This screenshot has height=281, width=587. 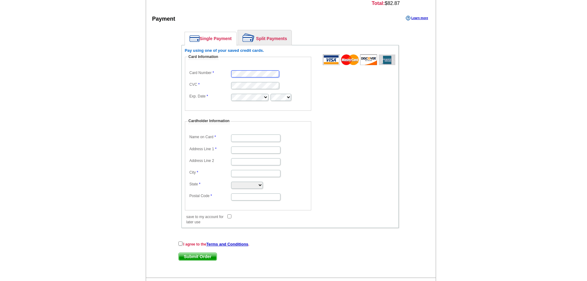 What do you see at coordinates (194, 39) in the screenshot?
I see `img: single-payment.png` at bounding box center [194, 39].